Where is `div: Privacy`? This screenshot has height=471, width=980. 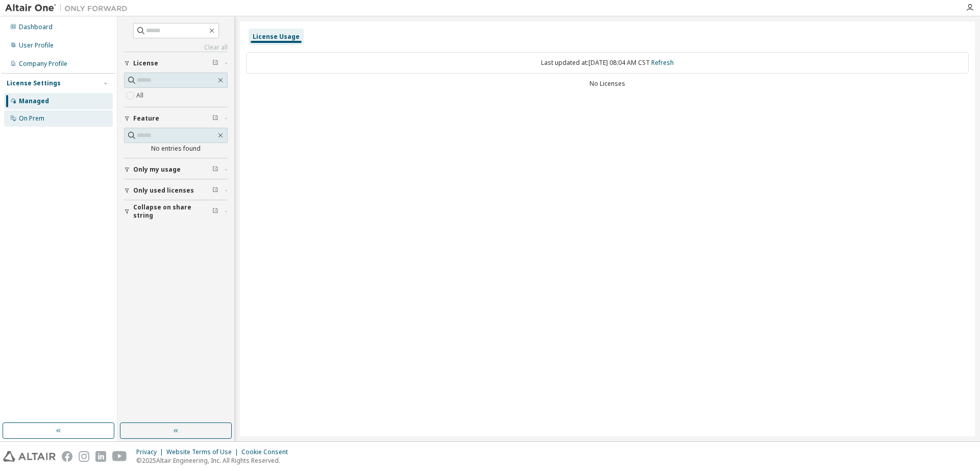 div: Privacy is located at coordinates (151, 452).